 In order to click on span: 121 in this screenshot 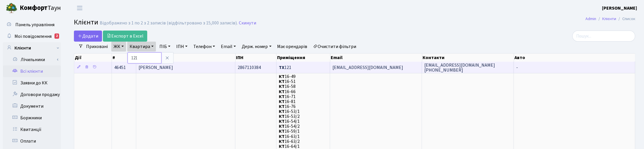, I will do `click(285, 67)`.